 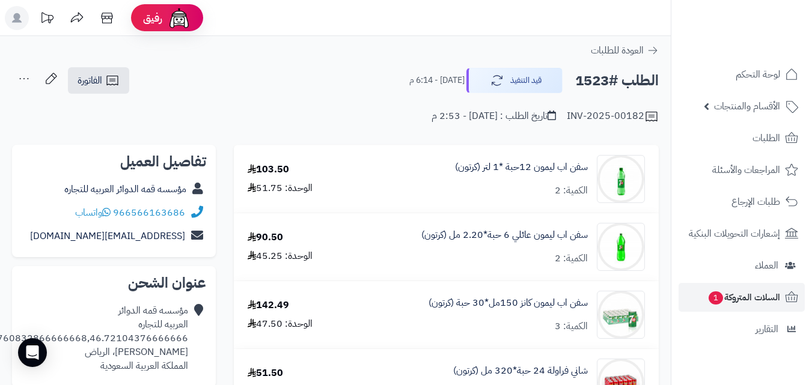 What do you see at coordinates (280, 324) in the screenshot?
I see `div: الوحدة: 47.50` at bounding box center [280, 324].